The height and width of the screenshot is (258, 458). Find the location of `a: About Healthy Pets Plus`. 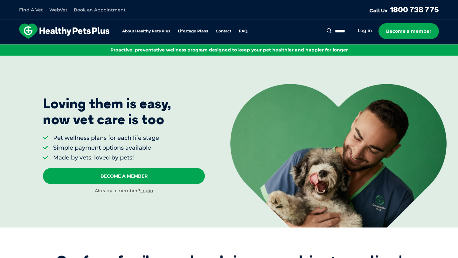

a: About Healthy Pets Plus is located at coordinates (146, 31).